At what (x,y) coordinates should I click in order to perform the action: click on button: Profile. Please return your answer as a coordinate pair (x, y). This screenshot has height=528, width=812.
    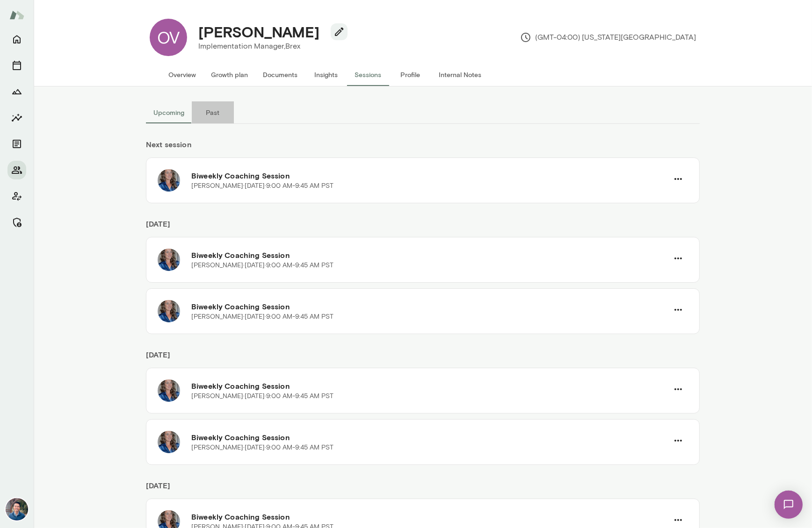
    Looking at the image, I should click on (410, 75).